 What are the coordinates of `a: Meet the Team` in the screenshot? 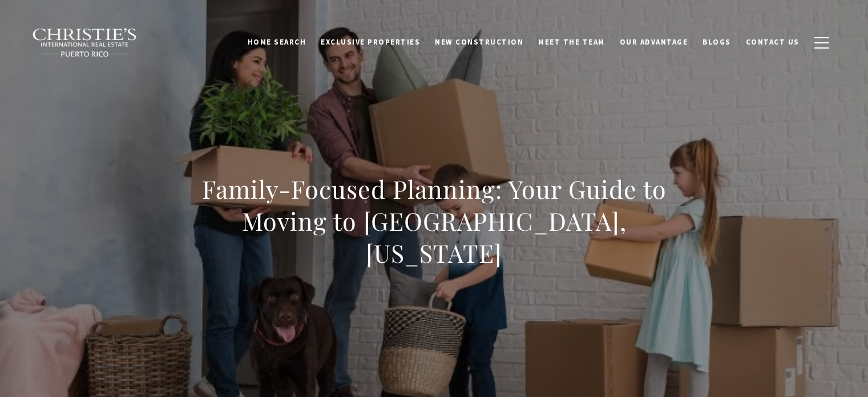 It's located at (571, 42).